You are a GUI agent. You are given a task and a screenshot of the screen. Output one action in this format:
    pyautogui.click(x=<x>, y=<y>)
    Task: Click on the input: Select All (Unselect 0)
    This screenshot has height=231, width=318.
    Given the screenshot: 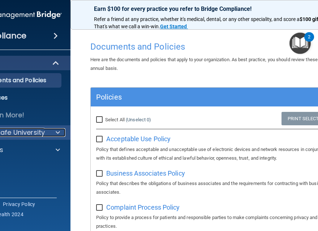 What is the action you would take?
    pyautogui.click(x=100, y=120)
    